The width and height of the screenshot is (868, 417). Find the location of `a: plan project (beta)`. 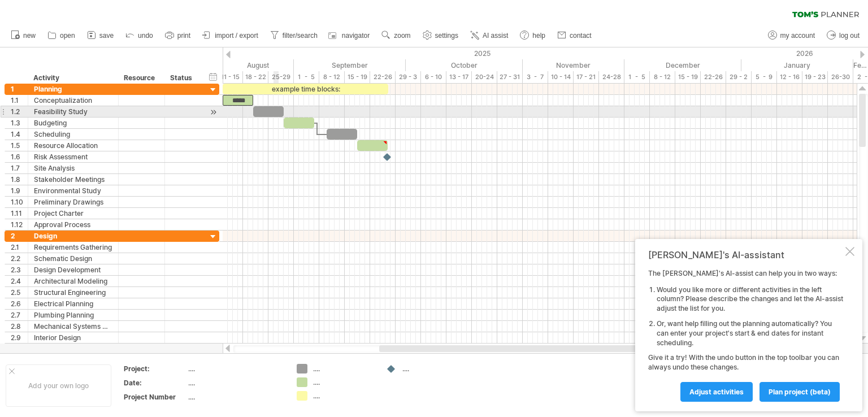

a: plan project (beta) is located at coordinates (800, 392).